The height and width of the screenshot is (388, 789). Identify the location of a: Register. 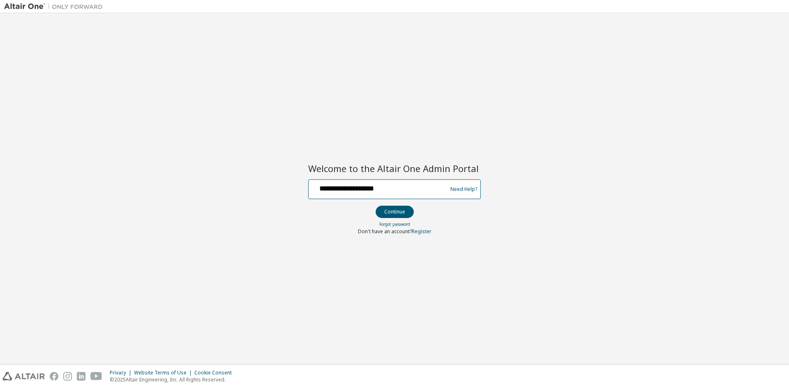
(422, 231).